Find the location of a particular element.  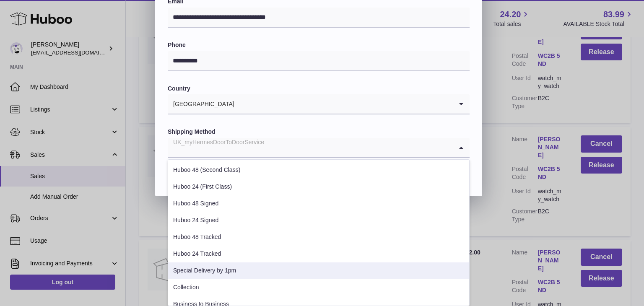

li: Huboo 48 (Second Class) is located at coordinates (319, 170).